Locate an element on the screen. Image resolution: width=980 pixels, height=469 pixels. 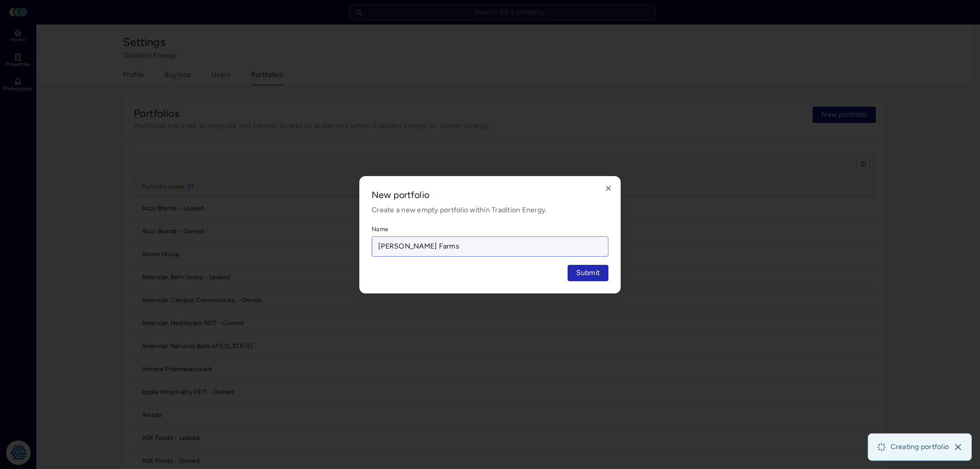
span: Submit is located at coordinates (588, 273).